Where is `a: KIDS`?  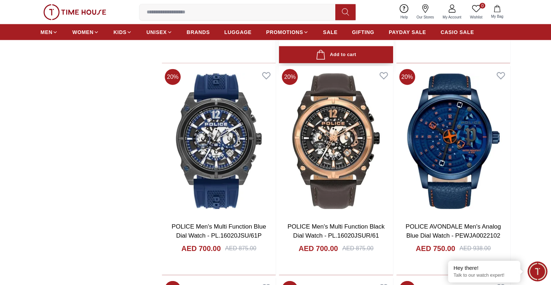 a: KIDS is located at coordinates (122, 32).